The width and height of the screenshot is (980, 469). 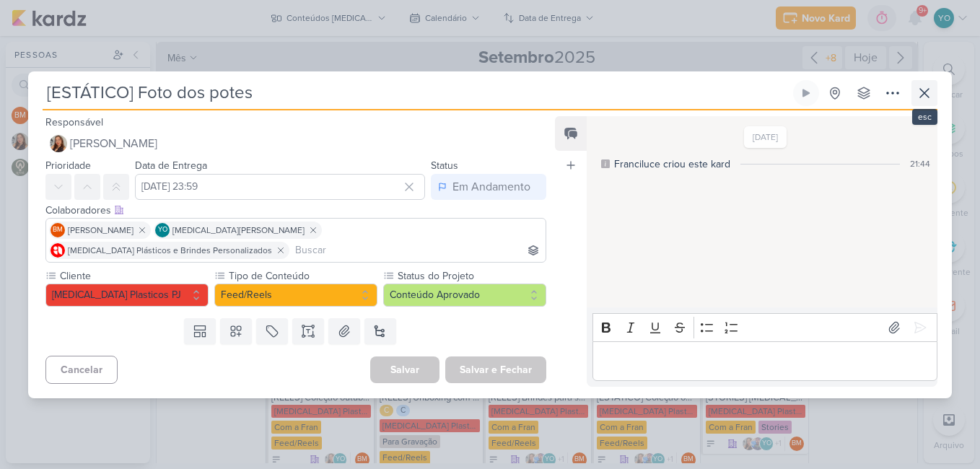 I want to click on button: Feed/Reels, so click(x=296, y=295).